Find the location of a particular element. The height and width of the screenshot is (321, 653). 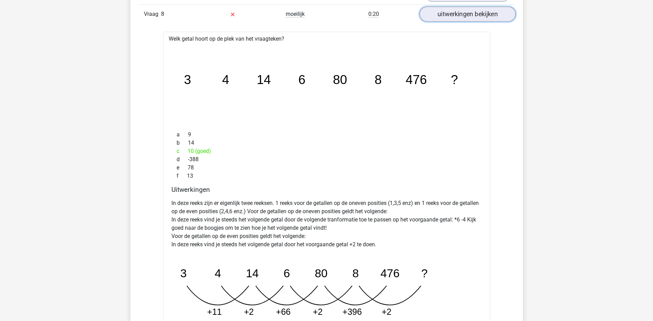

div: -388 is located at coordinates (327, 159).